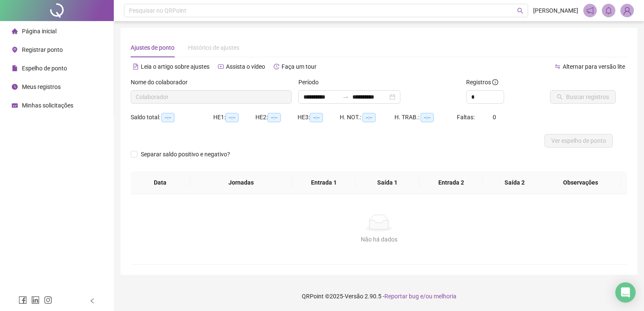 The image size is (644, 311). What do you see at coordinates (276, 117) in the screenshot?
I see `div: HE 2:` at bounding box center [276, 117].